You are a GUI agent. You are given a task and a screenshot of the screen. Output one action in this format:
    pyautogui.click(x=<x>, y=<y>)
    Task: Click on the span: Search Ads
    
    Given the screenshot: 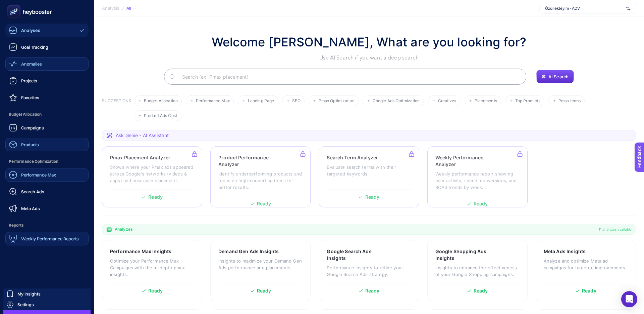 What is the action you would take?
    pyautogui.click(x=33, y=192)
    